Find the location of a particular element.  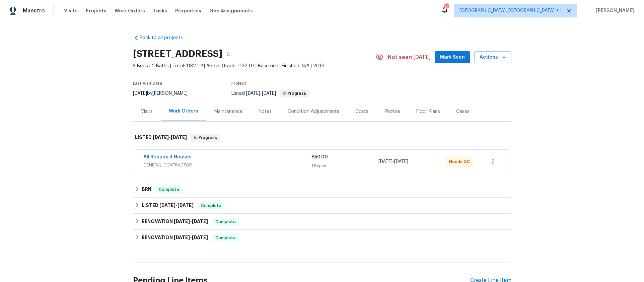

span: 3 Beds | 2 Baths | Total: 1132 ft² | Above Grade: 1132 ft² | Basement Finished: N/A | 2019 is located at coordinates (254, 66).